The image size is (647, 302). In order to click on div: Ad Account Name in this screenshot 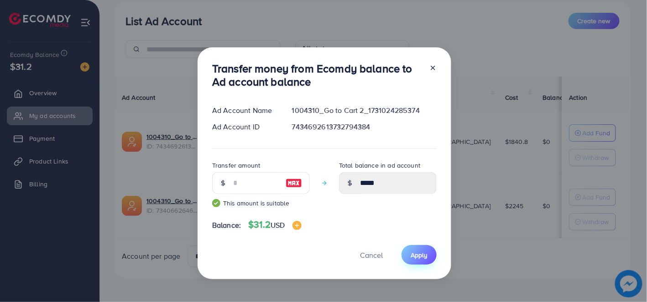, I will do `click(244, 110)`.